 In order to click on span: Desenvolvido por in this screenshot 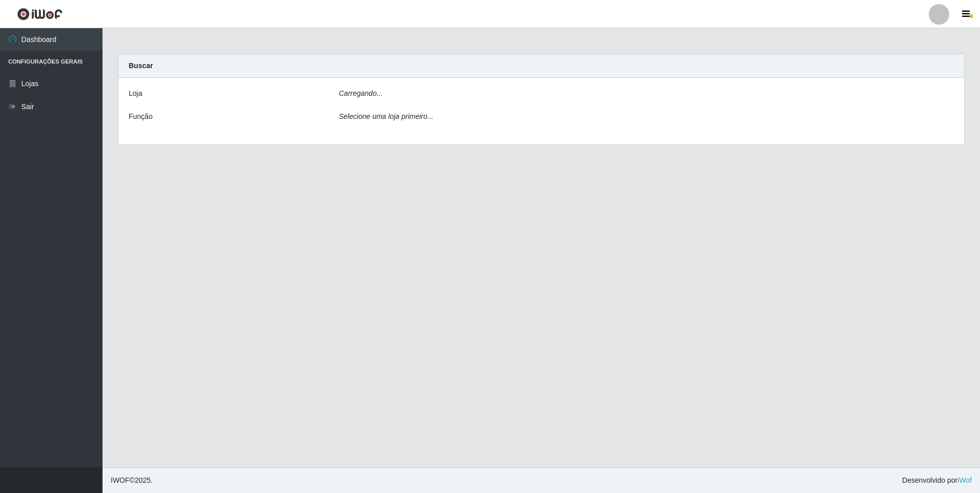, I will do `click(937, 480)`.